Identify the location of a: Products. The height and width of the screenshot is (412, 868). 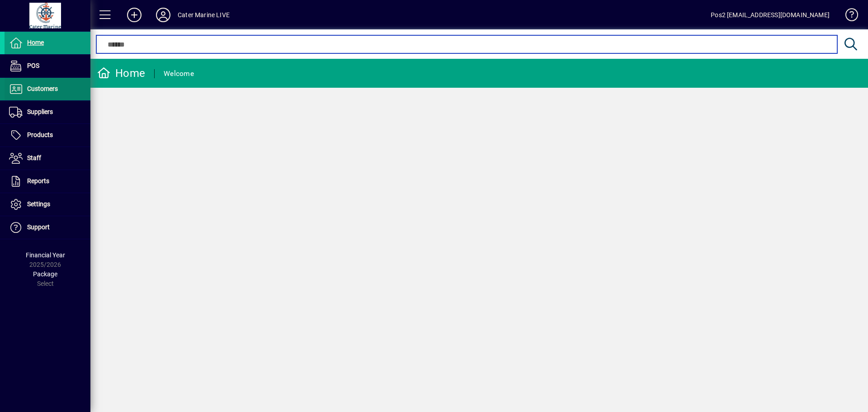
(47, 135).